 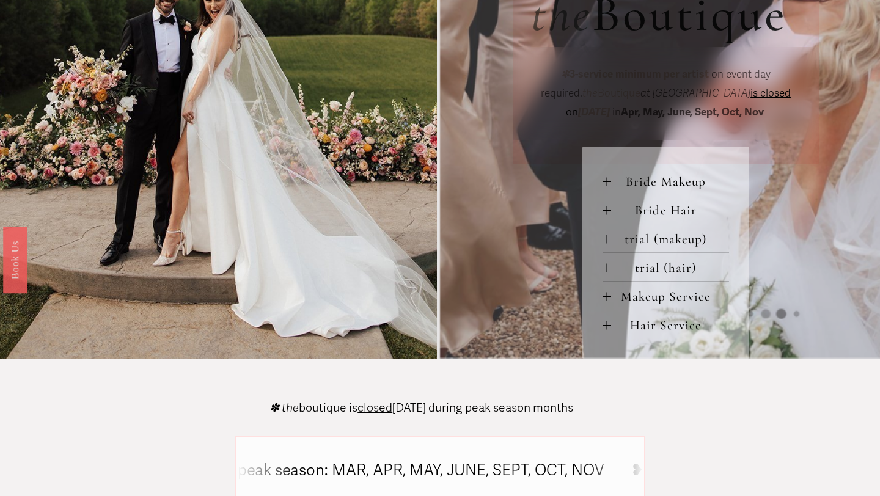 I want to click on button: trial (makeup), so click(x=666, y=238).